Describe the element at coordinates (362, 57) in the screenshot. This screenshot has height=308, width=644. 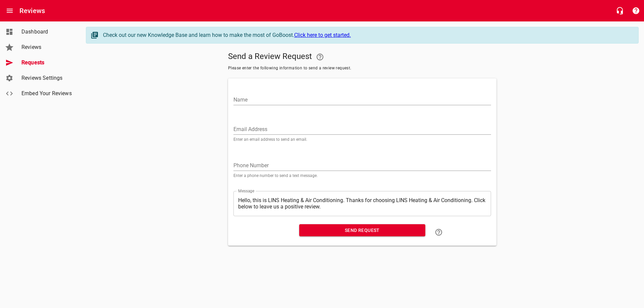
I see `h5: Send a Review Request` at that location.